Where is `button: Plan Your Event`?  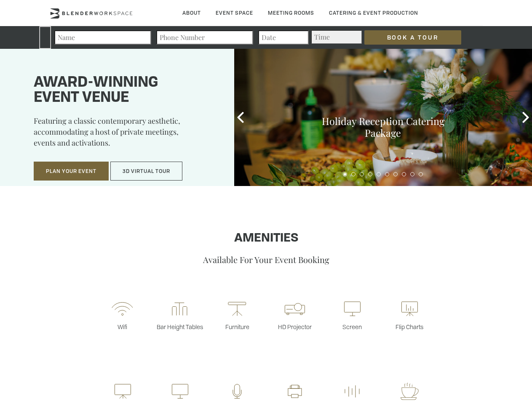
button: Plan Your Event is located at coordinates (71, 171).